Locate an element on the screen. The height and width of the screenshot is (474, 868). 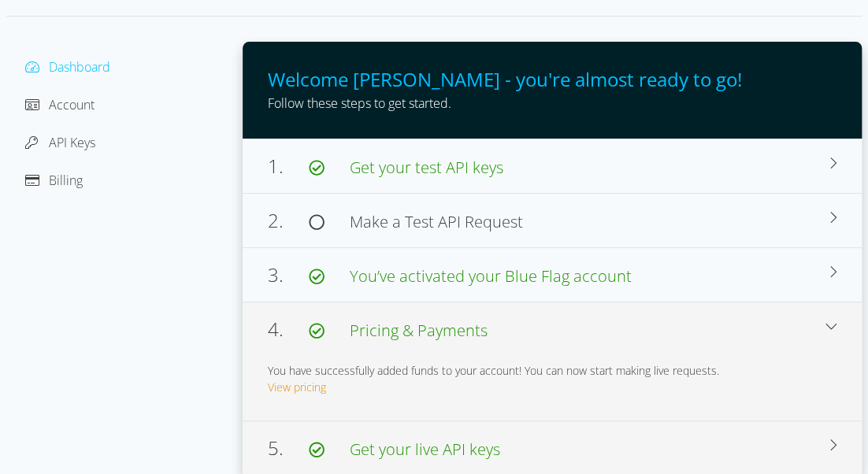
span: 3. is located at coordinates (288, 274).